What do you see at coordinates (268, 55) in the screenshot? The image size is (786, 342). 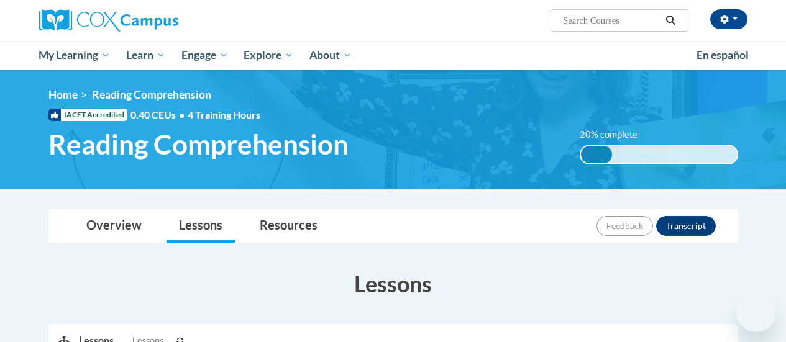 I see `a: Explore` at bounding box center [268, 55].